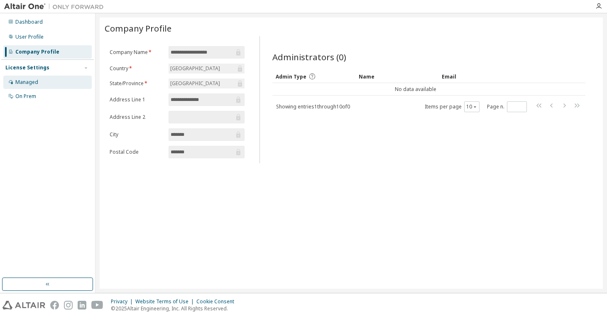 This screenshot has height=317, width=607. I want to click on div: On Prem, so click(26, 96).